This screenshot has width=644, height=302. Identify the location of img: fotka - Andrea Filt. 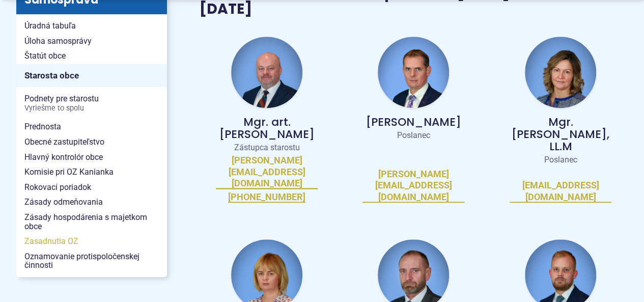
(560, 72).